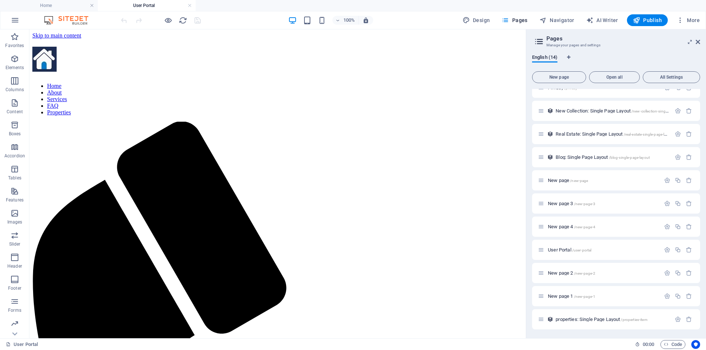 The width and height of the screenshot is (706, 350). I want to click on button: More, so click(688, 20).